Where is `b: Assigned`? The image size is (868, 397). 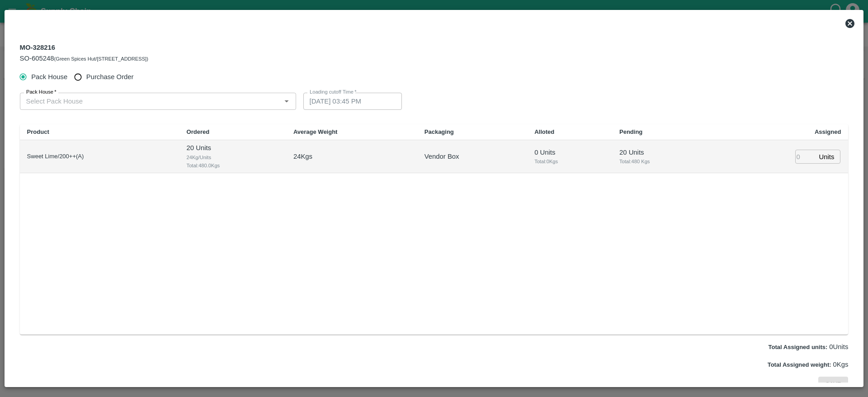
b: Assigned is located at coordinates (828, 131).